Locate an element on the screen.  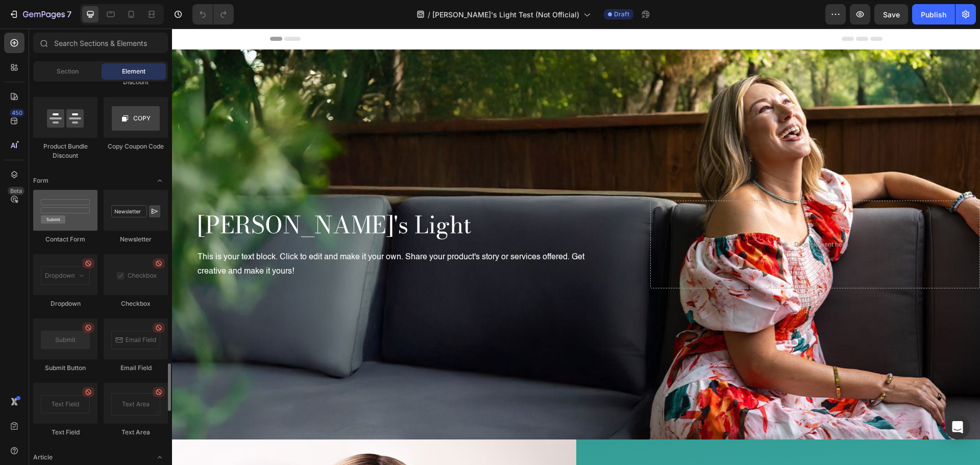
div: Publish is located at coordinates (933, 14).